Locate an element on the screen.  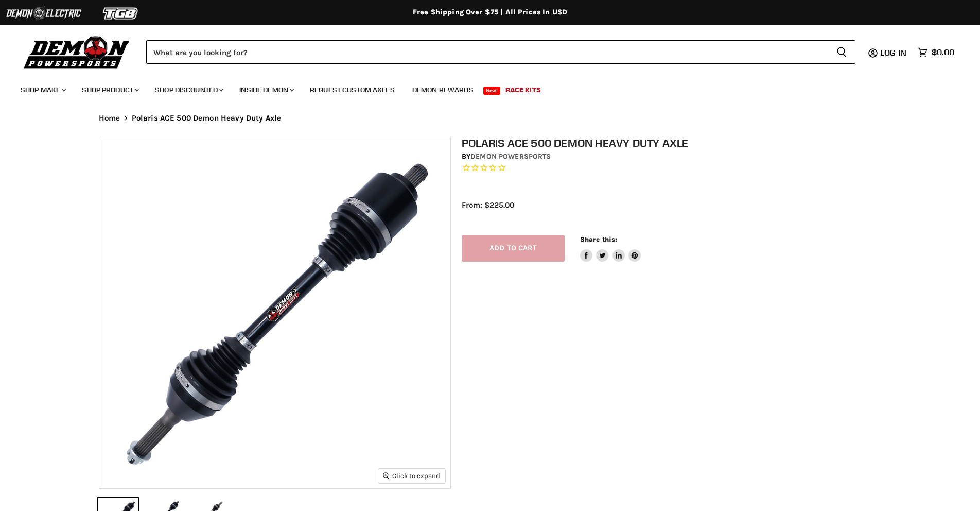
a: Request Custom Axles is located at coordinates (352, 89).